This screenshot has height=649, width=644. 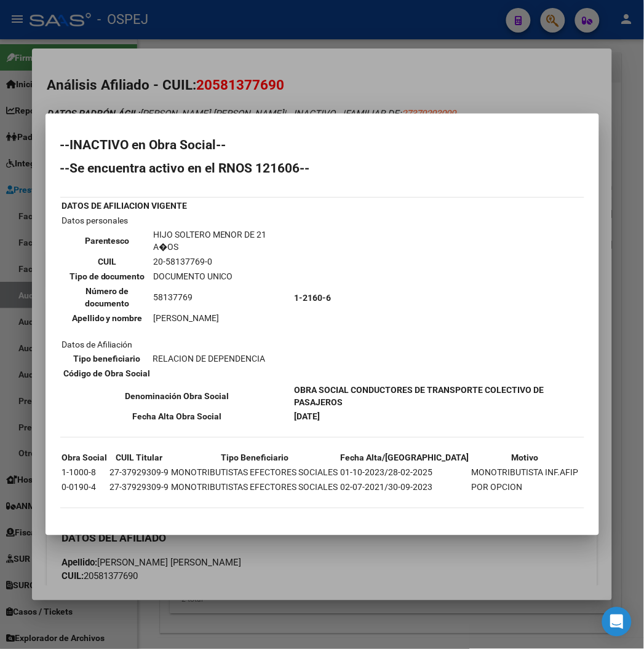 I want to click on b: OBRA SOCIAL CONDUCTORES DE TRANSPORTE COLECTIVO DE PASAJEROS, so click(x=419, y=396).